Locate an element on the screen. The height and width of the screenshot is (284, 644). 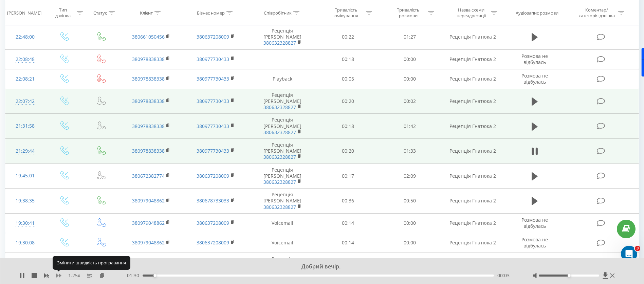
td: 00:02 is located at coordinates (410, 102).